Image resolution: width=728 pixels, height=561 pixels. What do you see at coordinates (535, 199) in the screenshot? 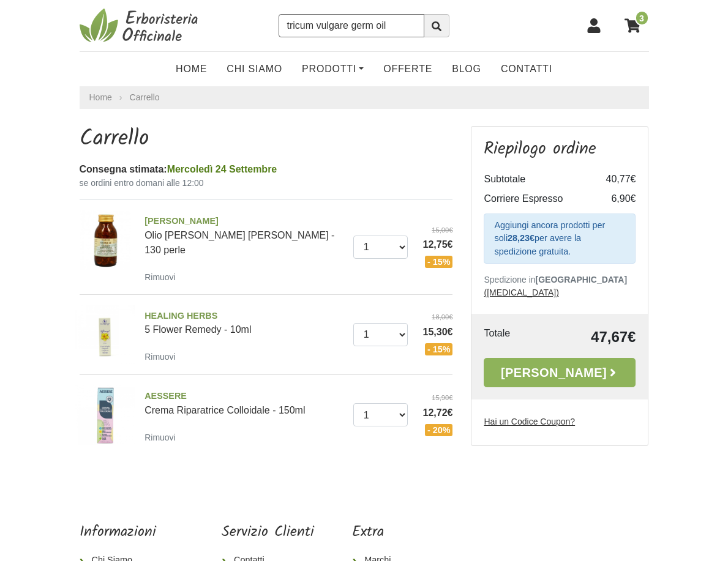
I see `td: Corriere Espresso` at bounding box center [535, 199].